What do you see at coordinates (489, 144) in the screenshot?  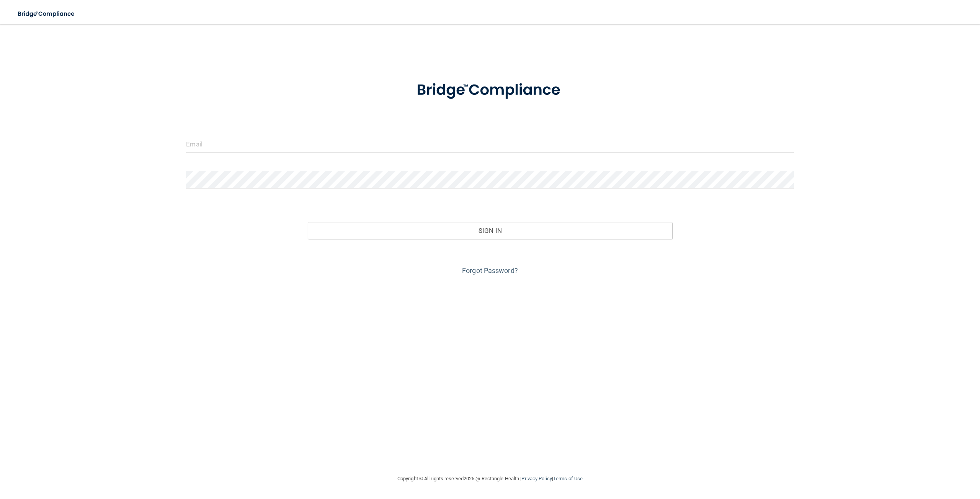 I see `input: Email` at bounding box center [489, 144].